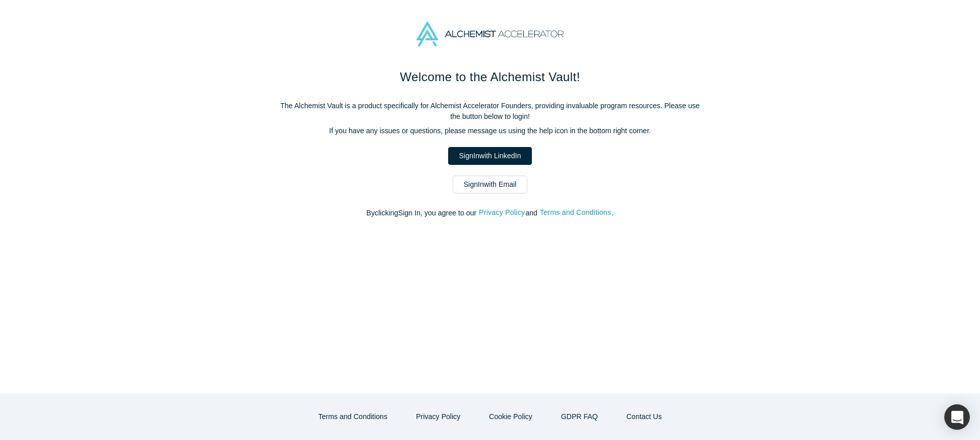 The width and height of the screenshot is (980, 440). Describe the element at coordinates (490, 77) in the screenshot. I see `h1: Welcome to the Alchemist Vault!` at that location.